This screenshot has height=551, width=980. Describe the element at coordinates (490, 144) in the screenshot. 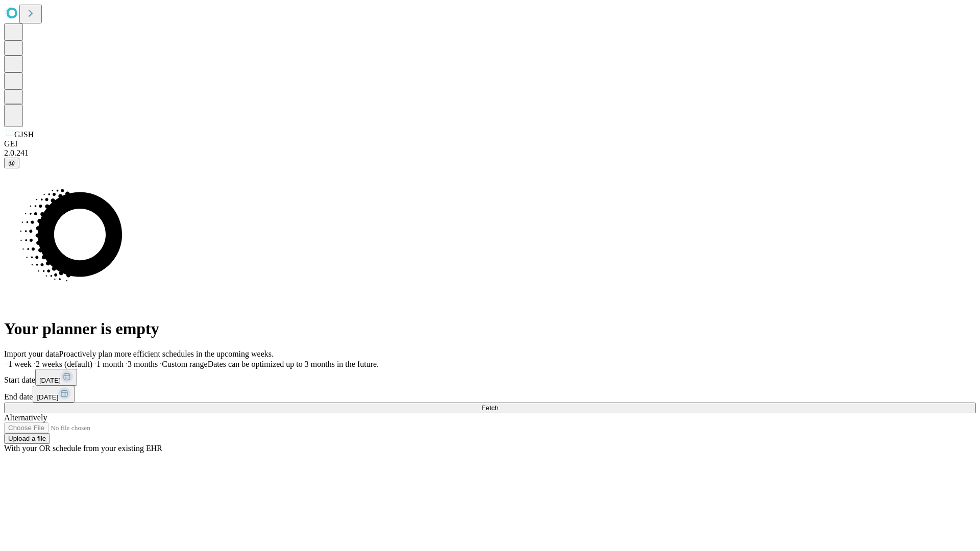

I see `div: GEI` at that location.